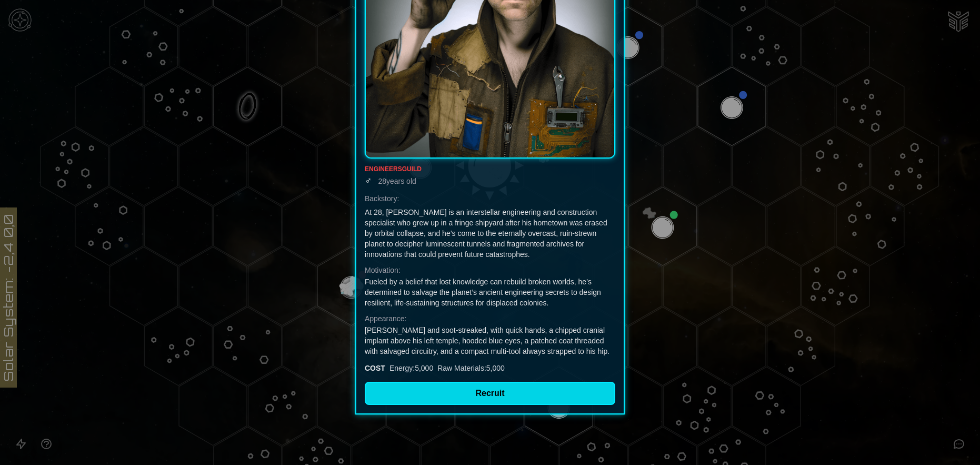 This screenshot has width=980, height=465. What do you see at coordinates (383, 270) in the screenshot?
I see `span: Motivation:` at bounding box center [383, 270].